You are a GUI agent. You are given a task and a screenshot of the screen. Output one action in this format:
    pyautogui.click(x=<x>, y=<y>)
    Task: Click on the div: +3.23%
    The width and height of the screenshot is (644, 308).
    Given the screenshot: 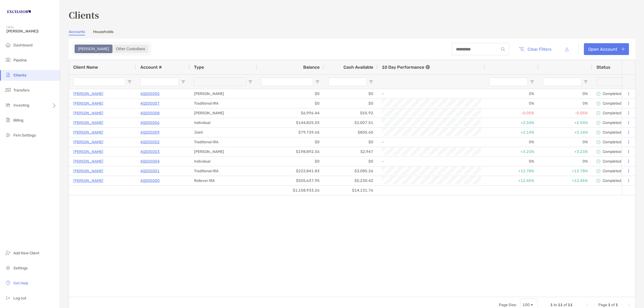 What is the action you would take?
    pyautogui.click(x=512, y=152)
    